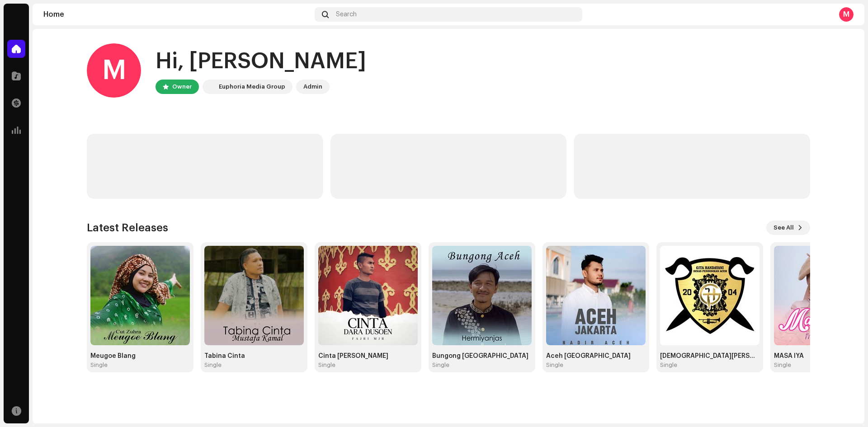  Describe the element at coordinates (313, 87) in the screenshot. I see `div: Admin` at that location.